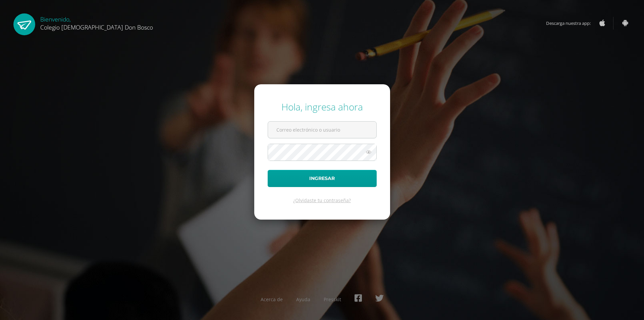 This screenshot has height=320, width=644. Describe the element at coordinates (322, 107) in the screenshot. I see `div: Hola, ingresa ahora` at that location.